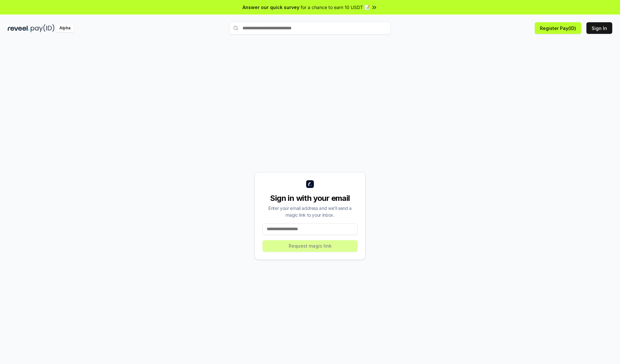 This screenshot has width=620, height=364. What do you see at coordinates (65, 28) in the screenshot?
I see `div: Alpha` at bounding box center [65, 28].